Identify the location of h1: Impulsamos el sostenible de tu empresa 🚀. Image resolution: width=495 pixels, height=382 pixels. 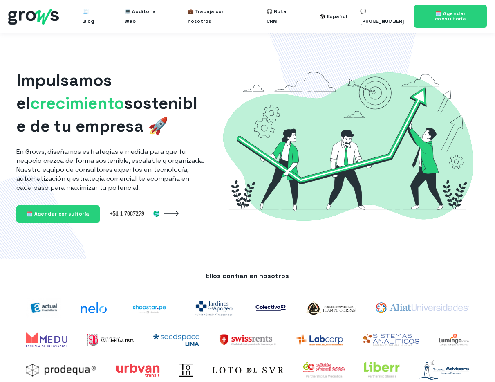
(110, 103).